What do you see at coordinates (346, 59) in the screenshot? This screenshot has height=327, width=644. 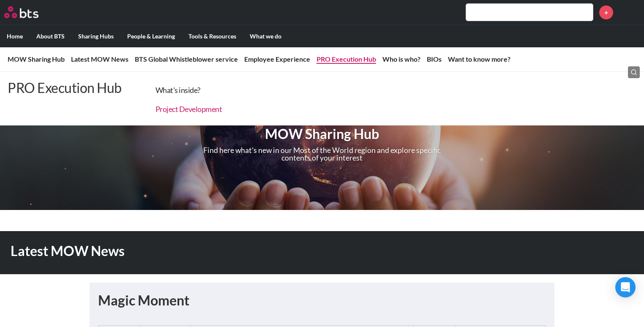 I see `a: PRO Execution Hub` at bounding box center [346, 59].